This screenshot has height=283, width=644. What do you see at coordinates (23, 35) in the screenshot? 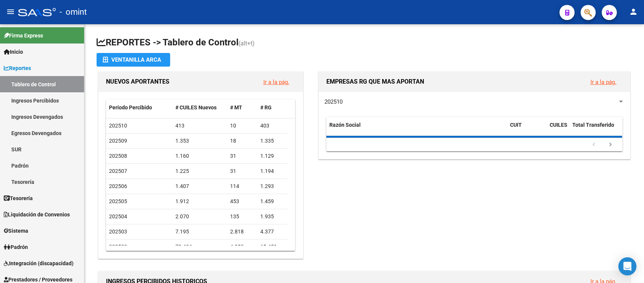
I see `span: Firma Express` at bounding box center [23, 35].